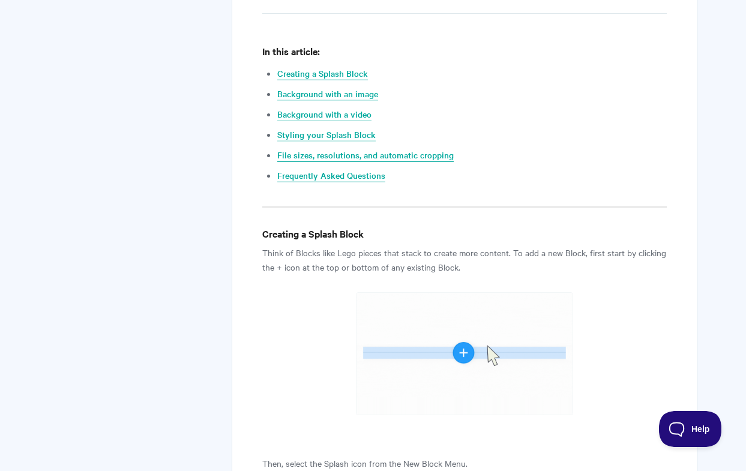  Describe the element at coordinates (322, 74) in the screenshot. I see `a: Creating a Splash Block` at that location.